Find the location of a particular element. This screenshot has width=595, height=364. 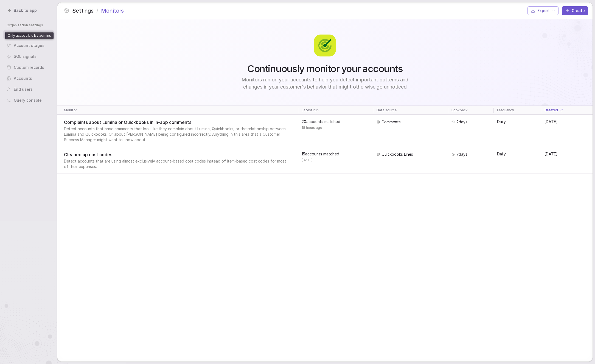

span: Created is located at coordinates (551, 110).